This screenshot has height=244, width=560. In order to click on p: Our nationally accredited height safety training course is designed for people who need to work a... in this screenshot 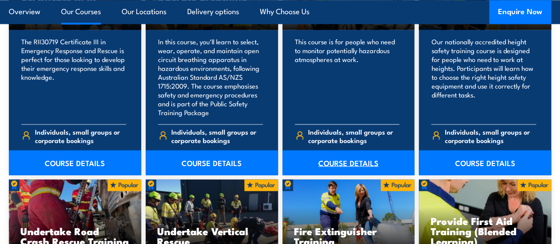, I will do `click(484, 77)`.